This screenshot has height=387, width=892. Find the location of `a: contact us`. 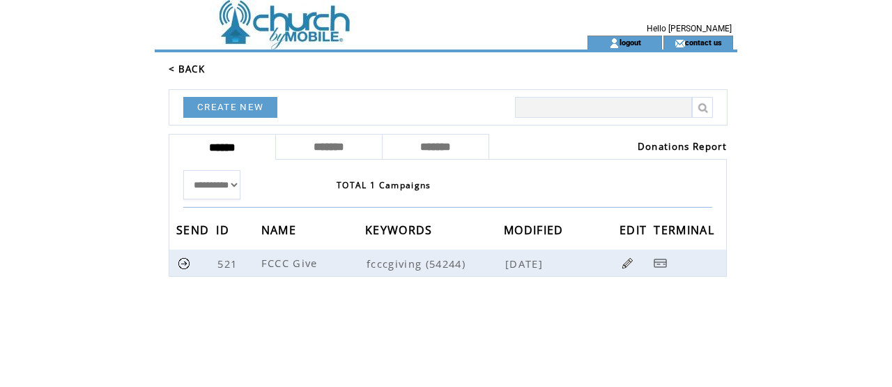

a: contact us is located at coordinates (703, 42).